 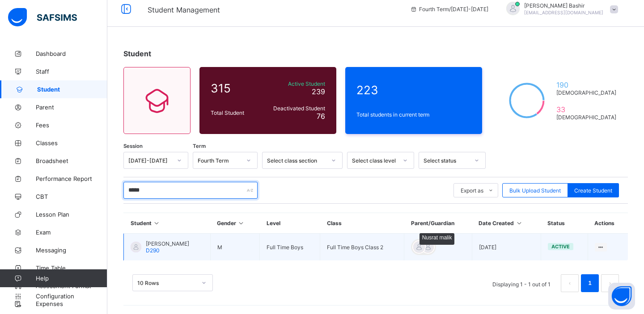 I want to click on span: Term, so click(x=199, y=146).